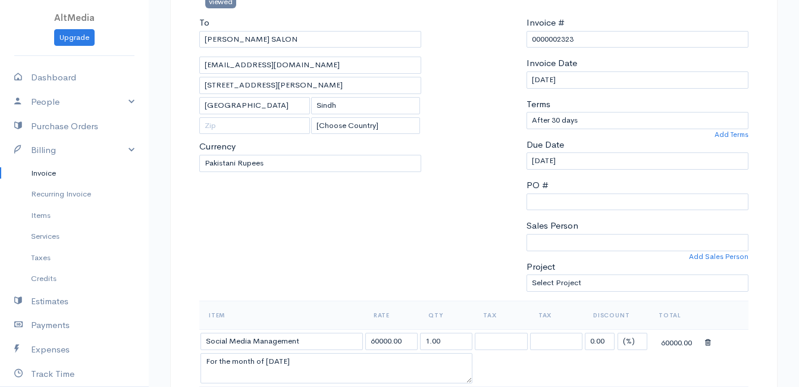  I want to click on input: Zip, so click(255, 126).